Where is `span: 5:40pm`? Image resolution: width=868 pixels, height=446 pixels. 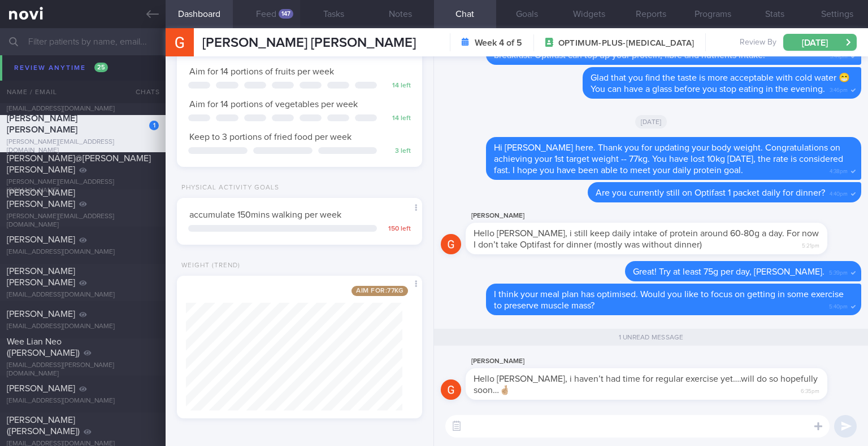 span: 5:40pm is located at coordinates (838, 306).